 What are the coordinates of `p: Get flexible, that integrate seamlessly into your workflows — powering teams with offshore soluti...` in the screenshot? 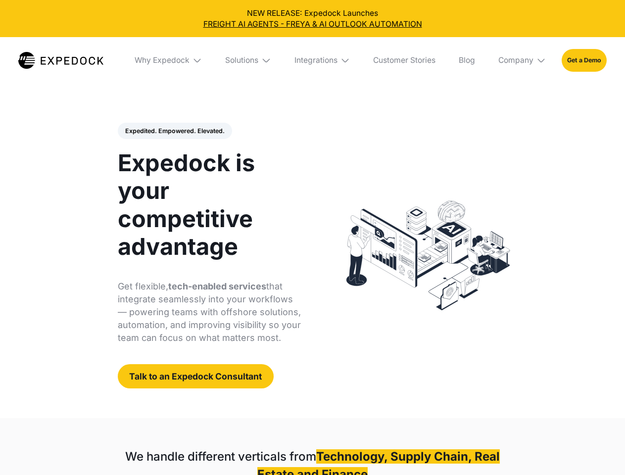 It's located at (209, 312).